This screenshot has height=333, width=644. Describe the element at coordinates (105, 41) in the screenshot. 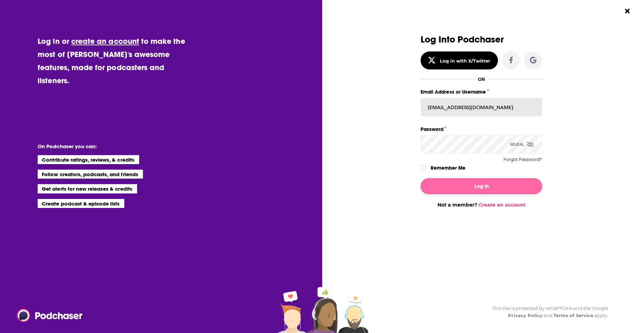

I see `a: create an account` at that location.